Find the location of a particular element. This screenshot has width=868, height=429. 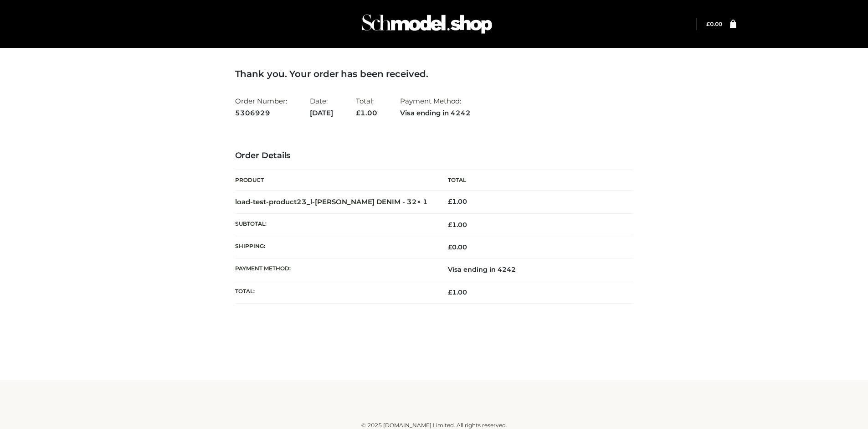

th: Subtotal: is located at coordinates (334, 224).